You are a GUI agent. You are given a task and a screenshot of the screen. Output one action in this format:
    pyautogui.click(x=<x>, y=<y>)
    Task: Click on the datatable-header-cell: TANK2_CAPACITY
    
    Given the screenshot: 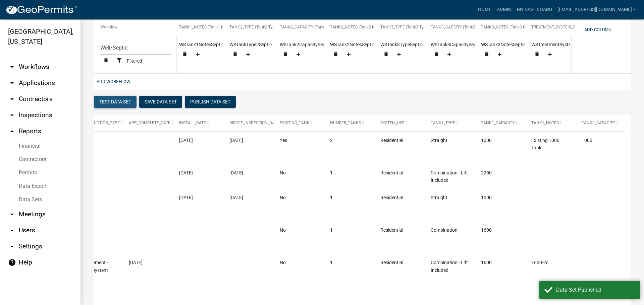 What is the action you would take?
    pyautogui.click(x=600, y=123)
    